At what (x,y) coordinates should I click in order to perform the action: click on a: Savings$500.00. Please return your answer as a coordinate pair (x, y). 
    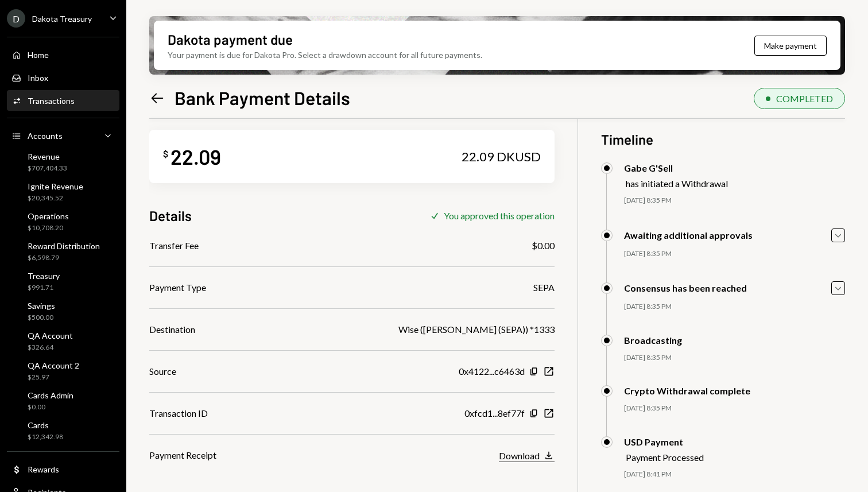
    Looking at the image, I should click on (63, 311).